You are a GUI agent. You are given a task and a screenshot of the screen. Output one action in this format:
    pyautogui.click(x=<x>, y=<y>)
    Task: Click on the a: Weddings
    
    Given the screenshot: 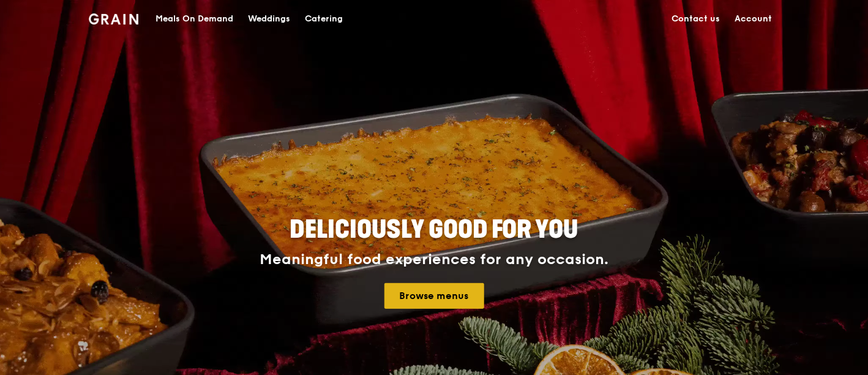 What is the action you would take?
    pyautogui.click(x=268, y=19)
    